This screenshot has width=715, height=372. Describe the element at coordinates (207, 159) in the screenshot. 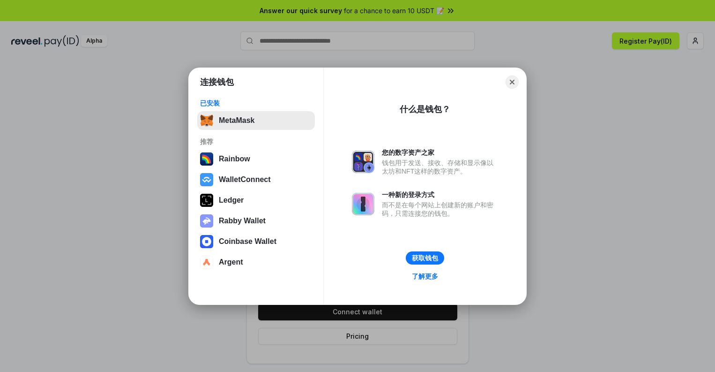

I see `img: svg+xml,%3Csvg%20width%3D%22120%22%20height%3D%22120%22%20viewBox%3D%220%200%20120%20120%22%20fil...` at that location.